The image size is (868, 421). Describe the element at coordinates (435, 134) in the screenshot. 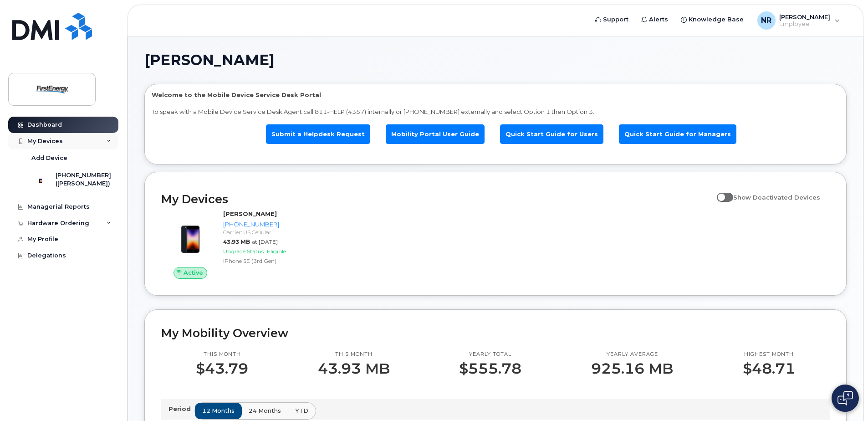

I see `a: Mobility Portal User Guide` at that location.